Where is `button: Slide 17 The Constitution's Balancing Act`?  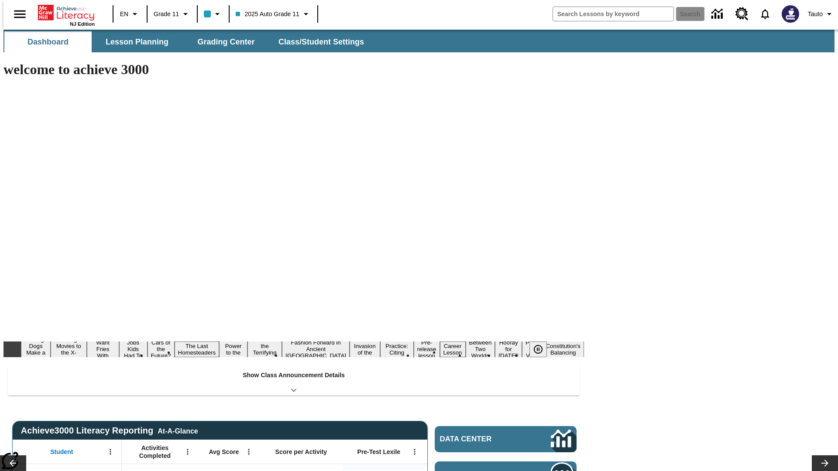 button: Slide 17 The Constitution's Balancing Act is located at coordinates (563, 350).